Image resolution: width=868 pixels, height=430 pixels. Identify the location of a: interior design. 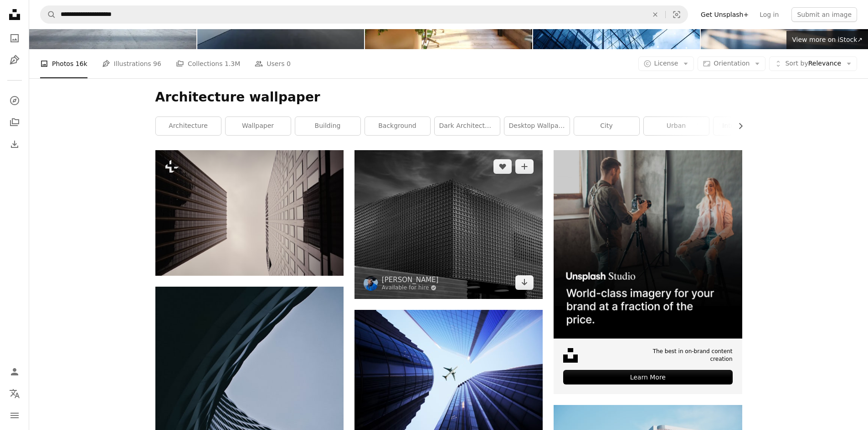
(746, 126).